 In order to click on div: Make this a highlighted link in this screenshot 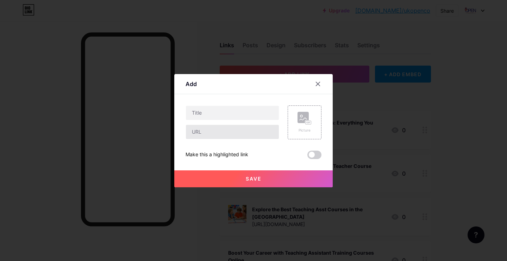, I will do `click(217, 155)`.